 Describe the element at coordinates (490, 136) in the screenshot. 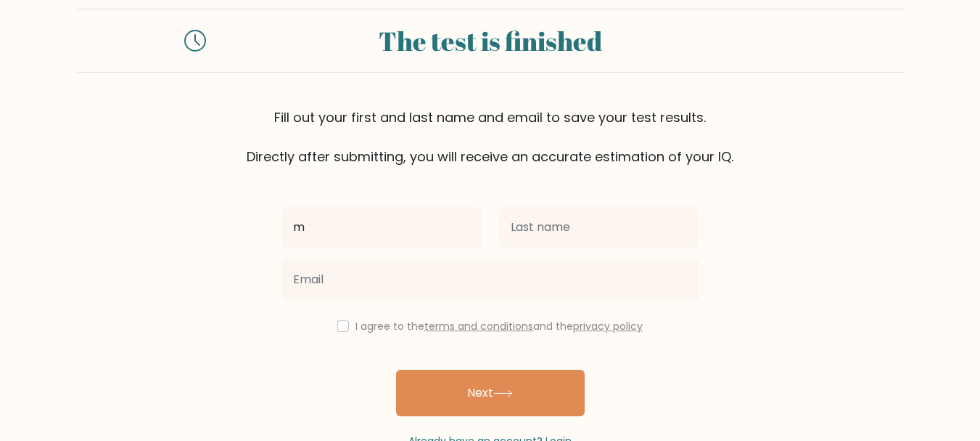

I see `div: Fill out your first and last name and email to save your test results. Directly after submitting,...` at that location.